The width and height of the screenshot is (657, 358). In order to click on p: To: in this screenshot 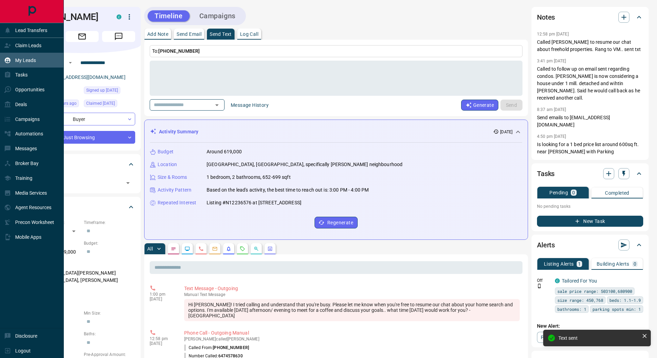, I will do `click(336, 51)`.